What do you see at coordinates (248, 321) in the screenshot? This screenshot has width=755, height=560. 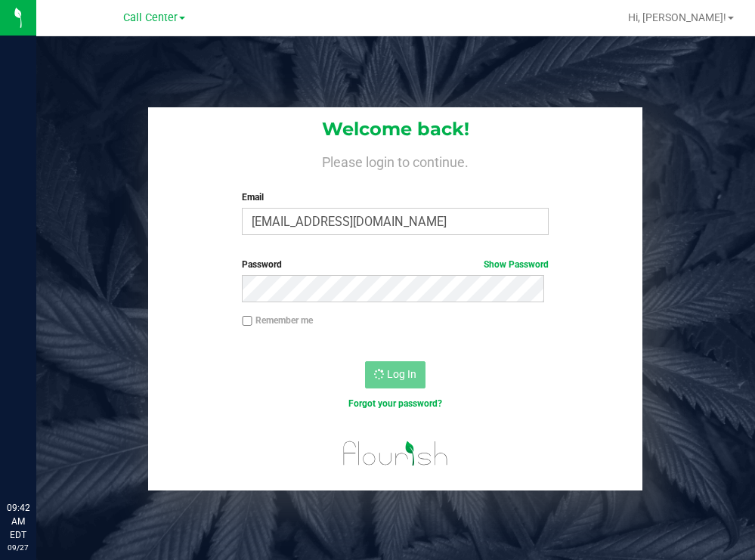 I see `input: Remember me` at bounding box center [248, 321].